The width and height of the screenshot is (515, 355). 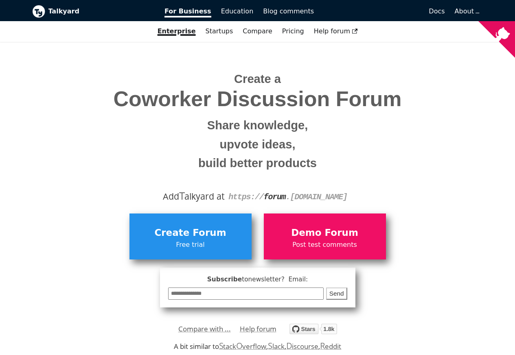 What do you see at coordinates (188, 12) in the screenshot?
I see `span: For Business` at bounding box center [188, 12].